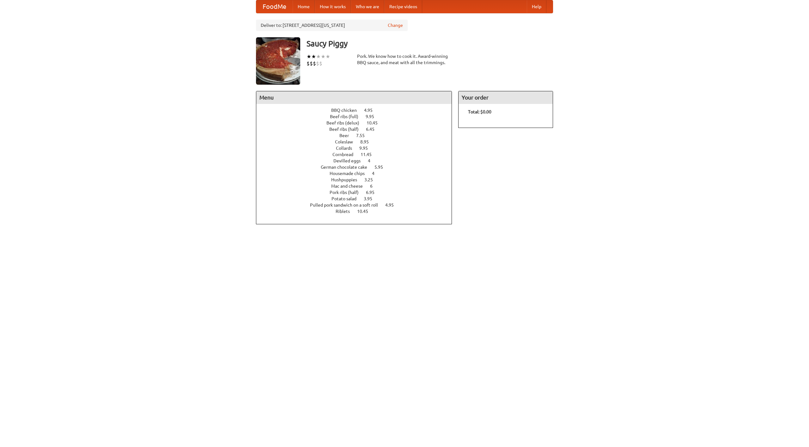  I want to click on span: 6.95, so click(373, 192).